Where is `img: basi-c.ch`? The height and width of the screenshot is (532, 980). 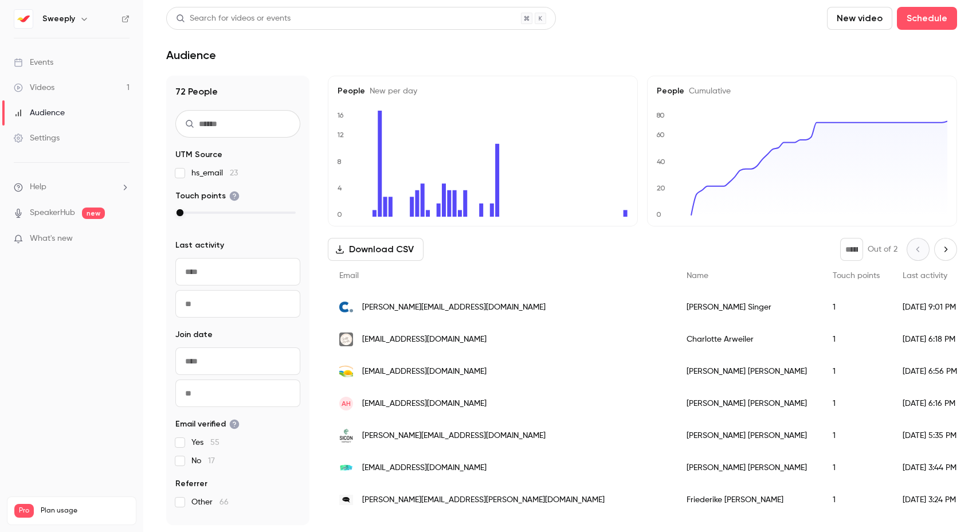
img: basi-c.ch is located at coordinates (346, 308).